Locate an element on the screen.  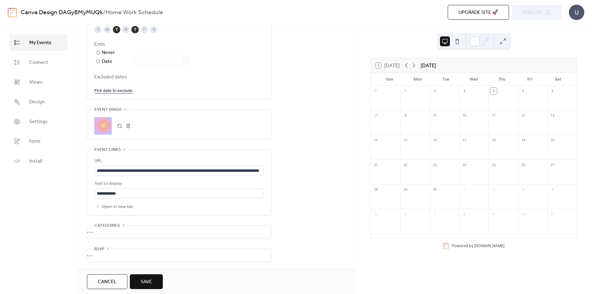
span: Cancel is located at coordinates (107, 282).